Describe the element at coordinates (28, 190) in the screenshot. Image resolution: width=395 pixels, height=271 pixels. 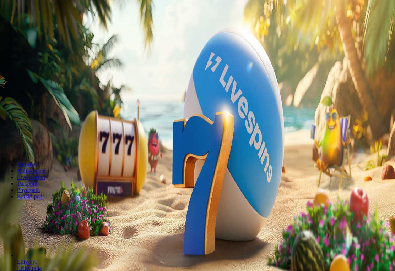
I see `span: Pöytäpelit` at that location.